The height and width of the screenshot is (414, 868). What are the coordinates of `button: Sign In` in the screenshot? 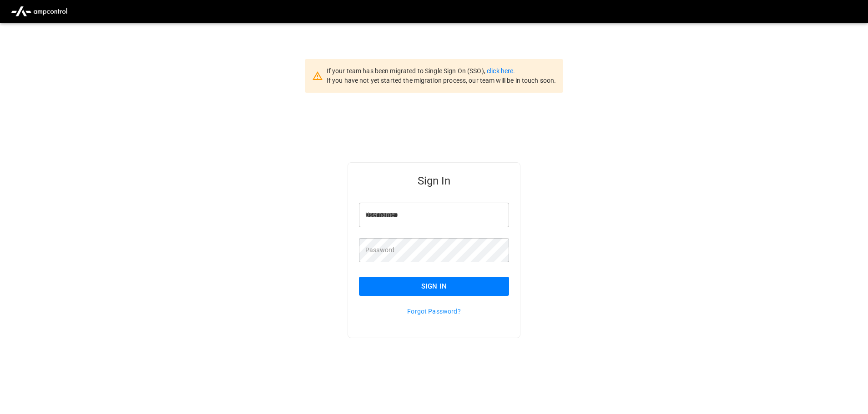 It's located at (434, 286).